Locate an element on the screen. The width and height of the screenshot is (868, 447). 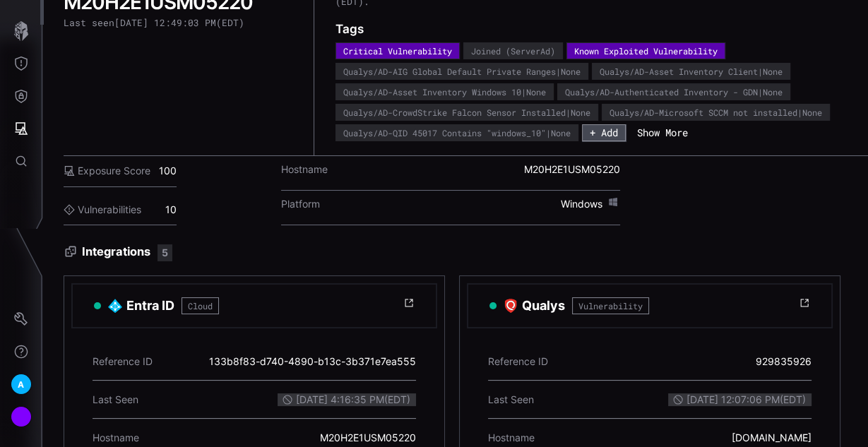
img: Qualys VMDR is located at coordinates (511, 306).